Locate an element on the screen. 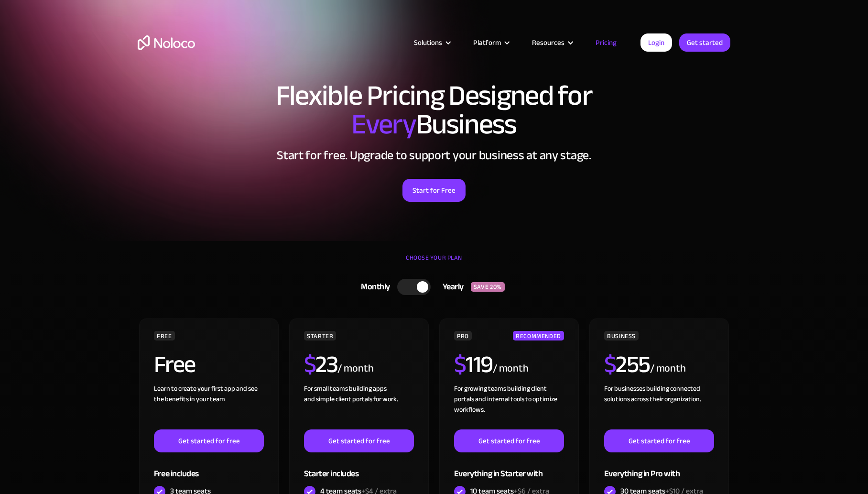 The width and height of the screenshot is (868, 494). div: For businesses building connected solutions across their organization. ‍ is located at coordinates (659, 406).